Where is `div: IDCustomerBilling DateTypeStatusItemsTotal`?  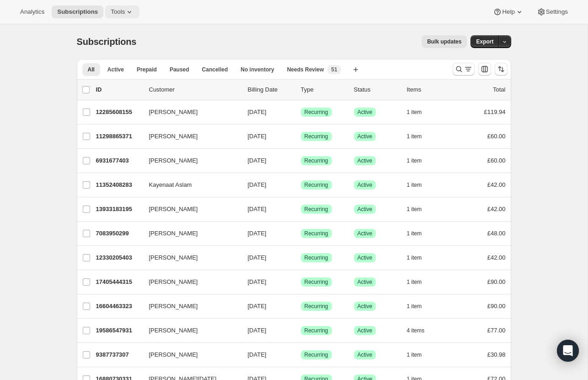
div: IDCustomerBilling DateTypeStatusItemsTotal is located at coordinates (301, 90).